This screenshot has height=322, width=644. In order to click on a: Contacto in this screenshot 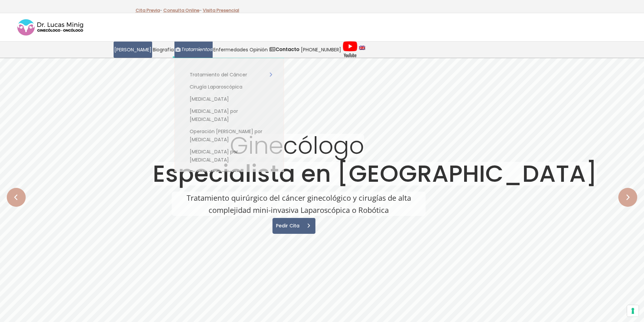, I will do `click(285, 49)`.